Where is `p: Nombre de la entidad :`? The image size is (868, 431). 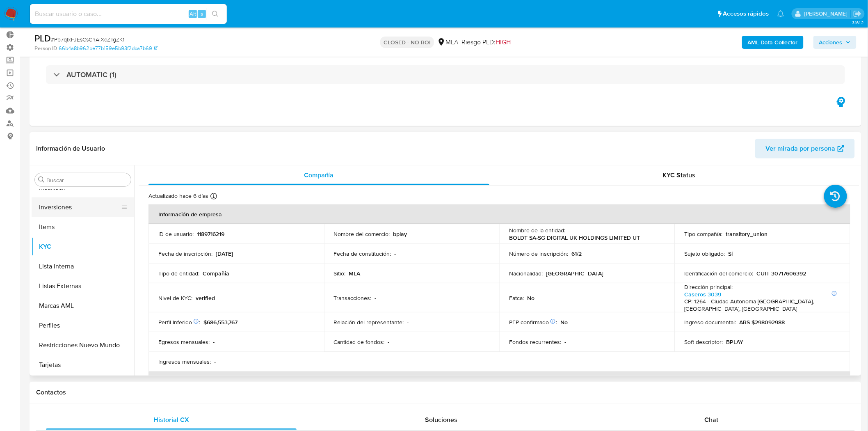
p: Nombre de la entidad : is located at coordinates (537, 230).